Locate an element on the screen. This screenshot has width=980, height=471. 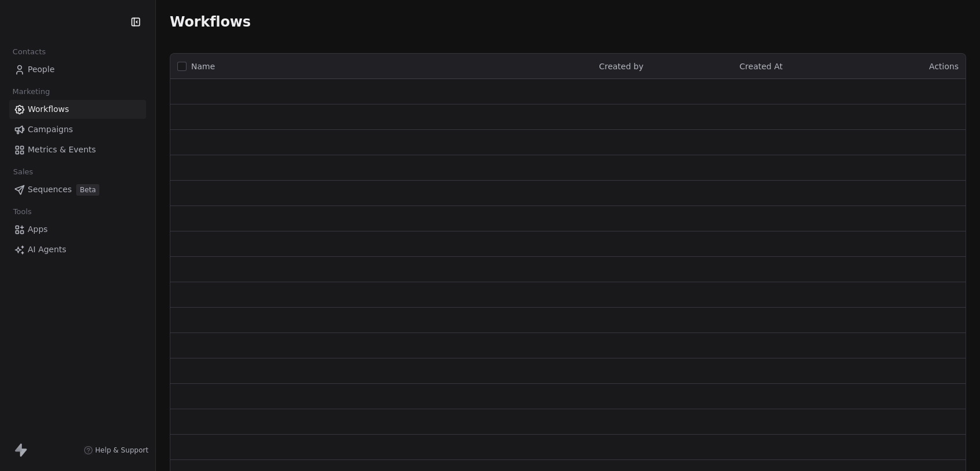
span: Metrics & Events is located at coordinates (62, 150).